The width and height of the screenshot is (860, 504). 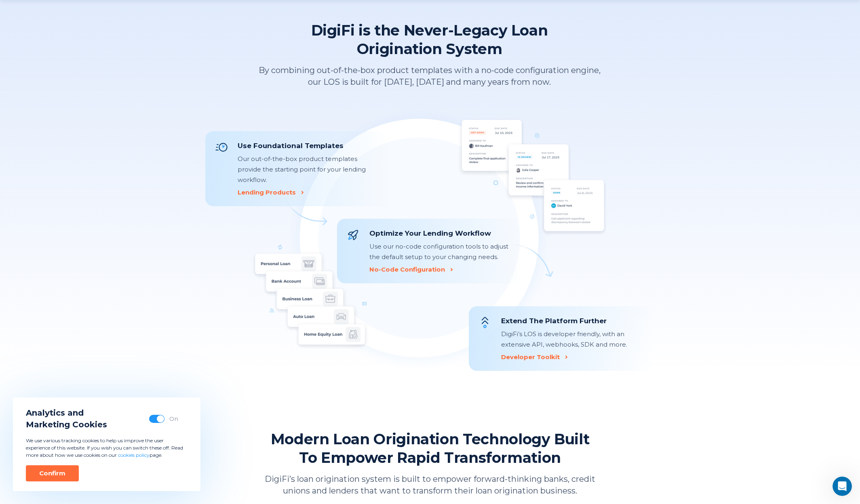 I want to click on div: Use Foundational Templates, so click(x=309, y=145).